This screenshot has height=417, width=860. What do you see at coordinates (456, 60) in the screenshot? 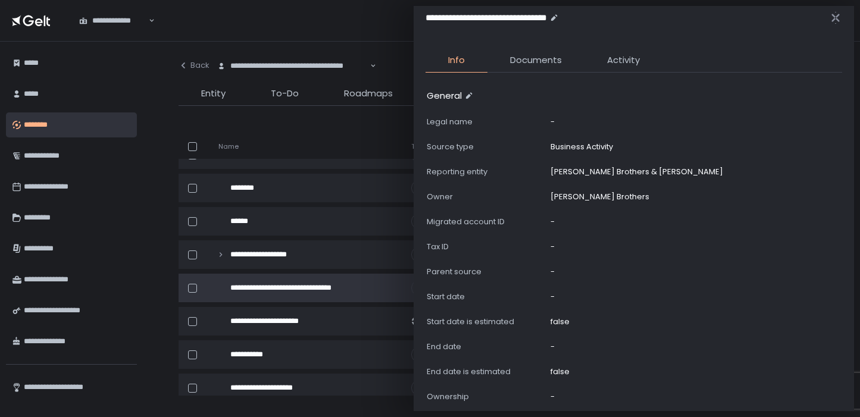
I see `span: Info` at bounding box center [456, 60].